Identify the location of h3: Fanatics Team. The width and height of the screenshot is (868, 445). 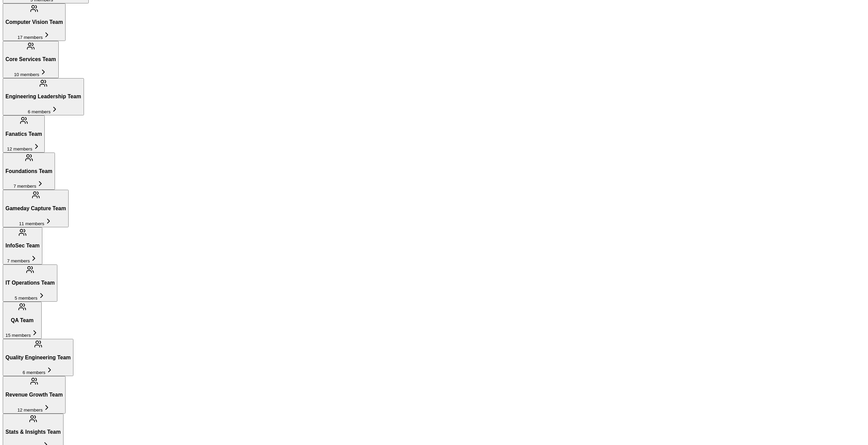
(24, 134).